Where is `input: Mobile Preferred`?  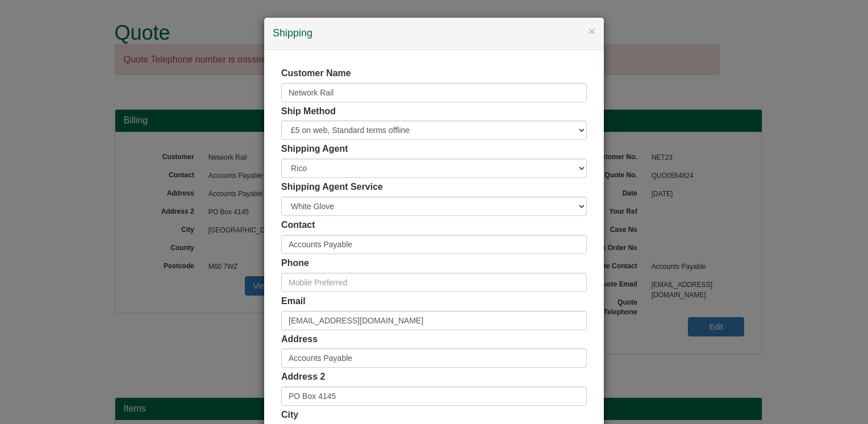
input: Mobile Preferred is located at coordinates (434, 282).